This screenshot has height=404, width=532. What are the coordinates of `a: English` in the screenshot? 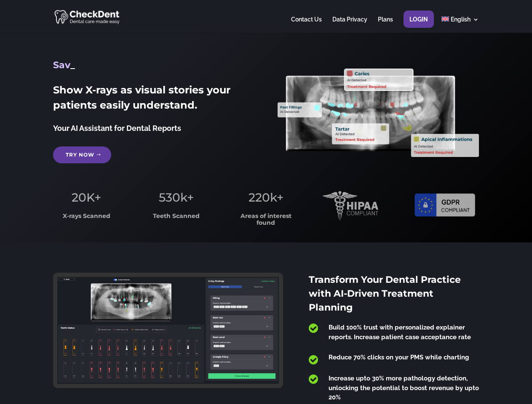 It's located at (460, 24).